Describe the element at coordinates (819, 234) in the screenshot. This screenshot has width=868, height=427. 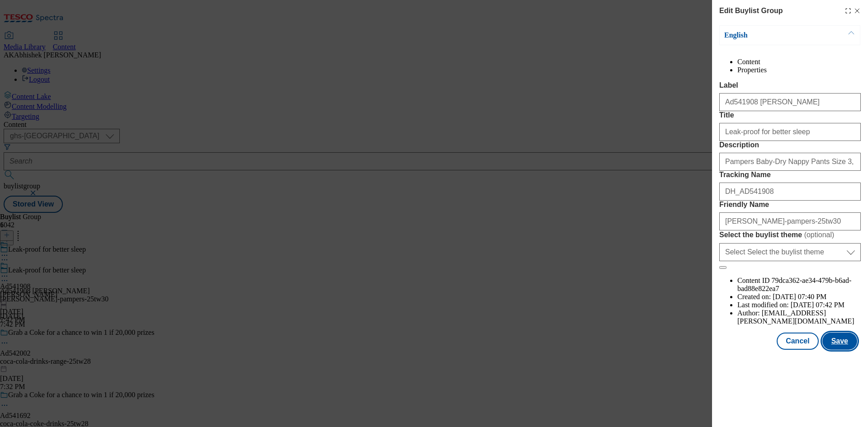
I see `span: ( optional )` at that location.